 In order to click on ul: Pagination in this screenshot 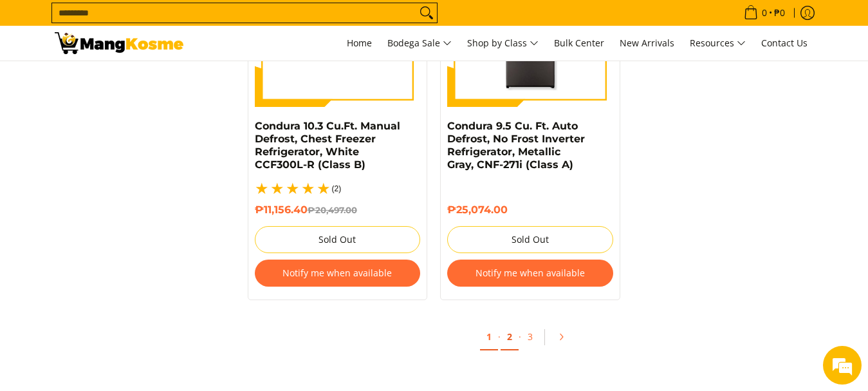, I will do `click(531, 340)`.